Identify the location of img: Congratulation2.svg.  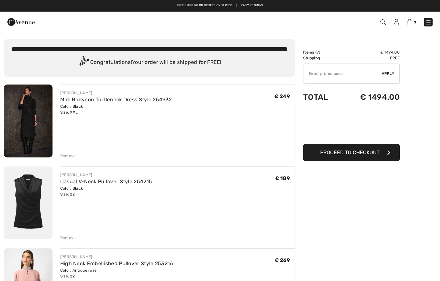
(84, 63).